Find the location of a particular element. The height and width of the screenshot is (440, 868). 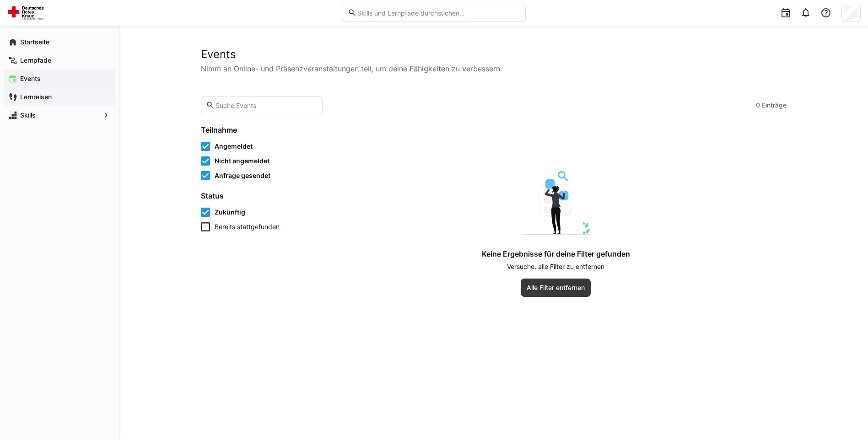

p: Nimm an Online- und Präsenzveranstaltungen teil, um deine Fähigkeiten zu verbessern. is located at coordinates (494, 69).